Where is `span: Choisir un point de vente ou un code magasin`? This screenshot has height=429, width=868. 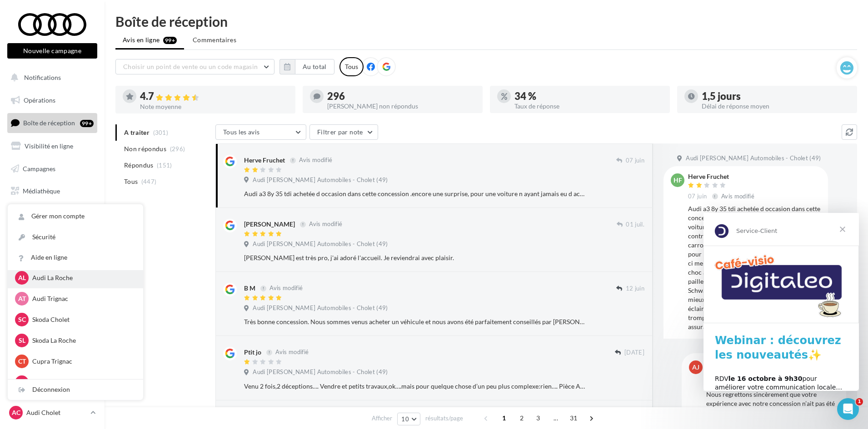
span: Choisir un point de vente ou un code magasin is located at coordinates (190, 66).